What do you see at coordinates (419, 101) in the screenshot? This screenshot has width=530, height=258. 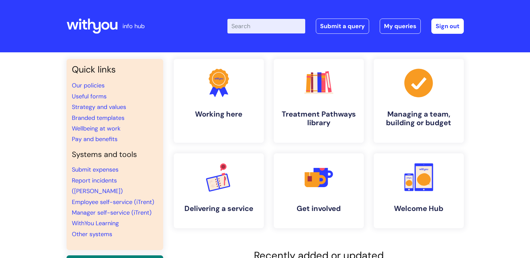 I see `a: Managing a team, building or budget` at bounding box center [419, 101].